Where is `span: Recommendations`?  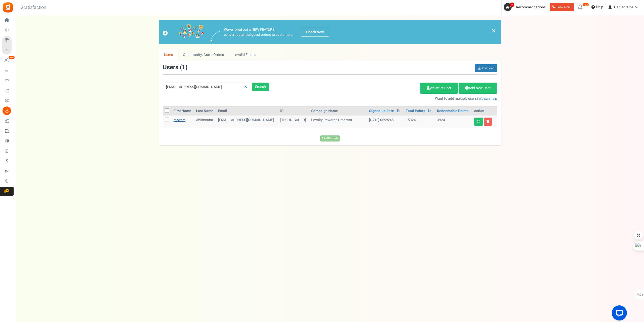
span: Recommendations is located at coordinates (531, 7).